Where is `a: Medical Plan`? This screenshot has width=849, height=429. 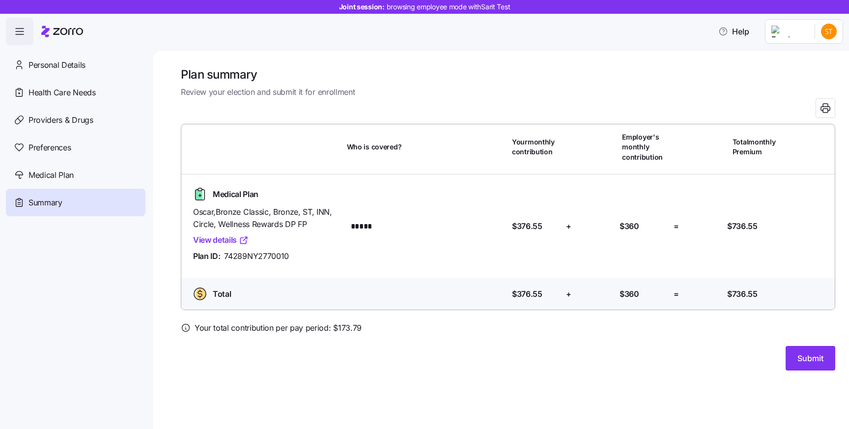 a: Medical Plan is located at coordinates (76, 175).